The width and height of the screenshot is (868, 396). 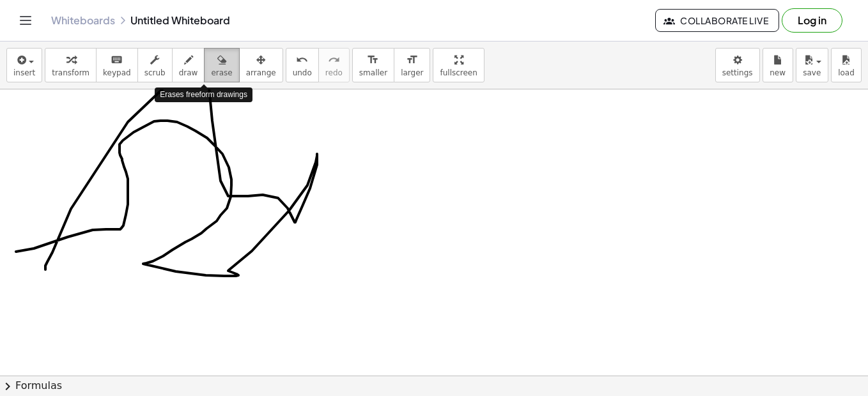 What do you see at coordinates (777, 73) in the screenshot?
I see `span: new` at bounding box center [777, 73].